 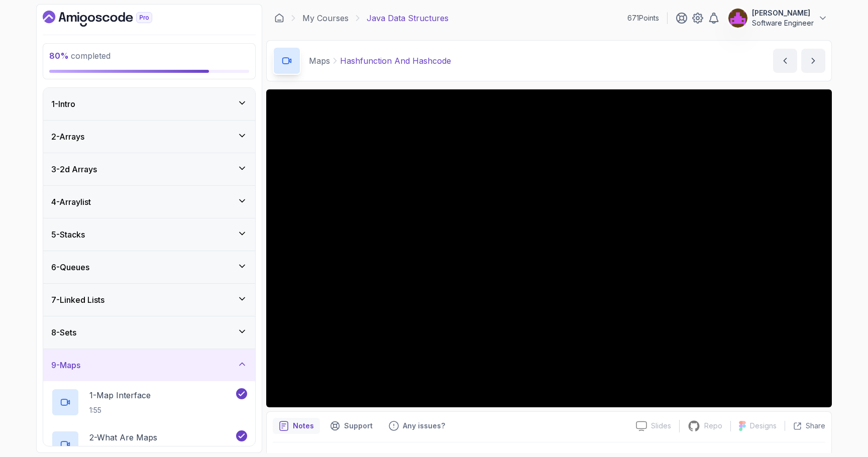 What do you see at coordinates (351, 426) in the screenshot?
I see `button: Support button` at bounding box center [351, 426].